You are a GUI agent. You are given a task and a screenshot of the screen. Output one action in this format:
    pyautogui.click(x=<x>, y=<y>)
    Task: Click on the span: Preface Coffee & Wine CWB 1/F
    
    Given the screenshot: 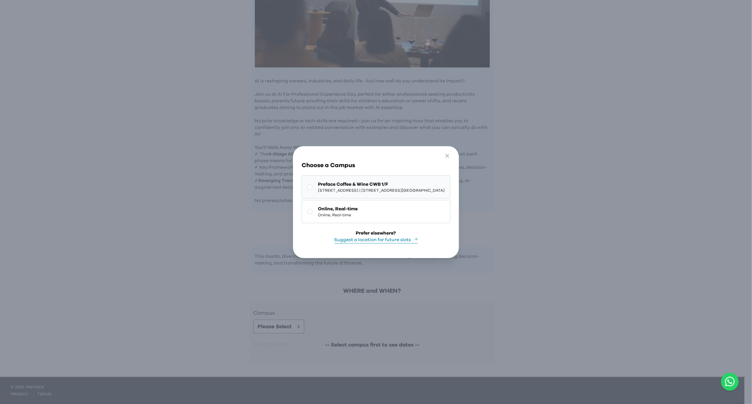 What is the action you would take?
    pyautogui.click(x=381, y=184)
    